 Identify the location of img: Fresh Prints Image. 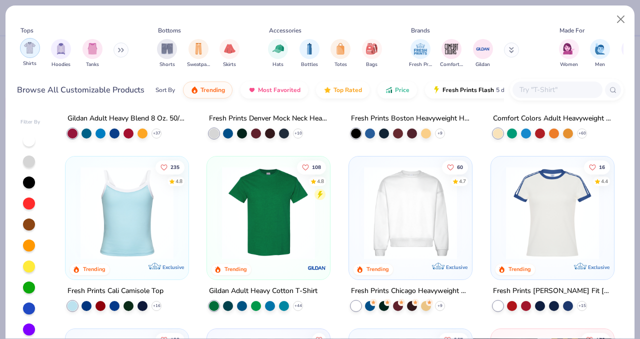
(420, 49).